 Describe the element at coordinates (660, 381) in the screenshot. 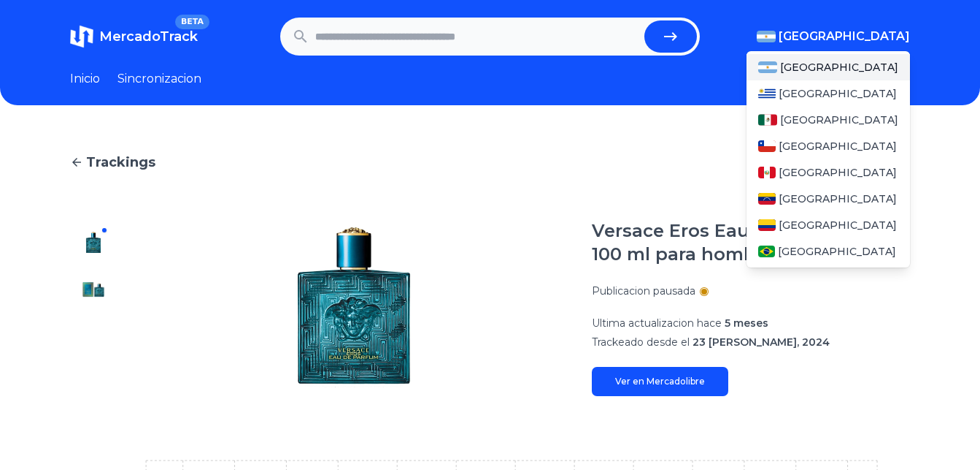

I see `a: Ver en Mercadolibre` at that location.